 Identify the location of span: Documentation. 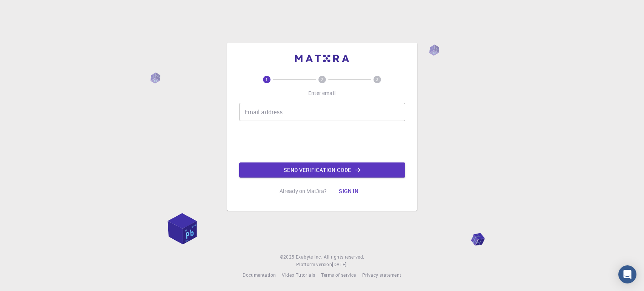
(259, 275).